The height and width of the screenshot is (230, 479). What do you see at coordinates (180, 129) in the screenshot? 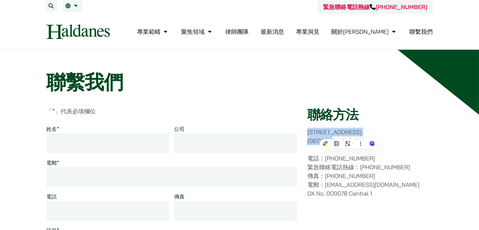
I see `label: 公司` at bounding box center [180, 129].